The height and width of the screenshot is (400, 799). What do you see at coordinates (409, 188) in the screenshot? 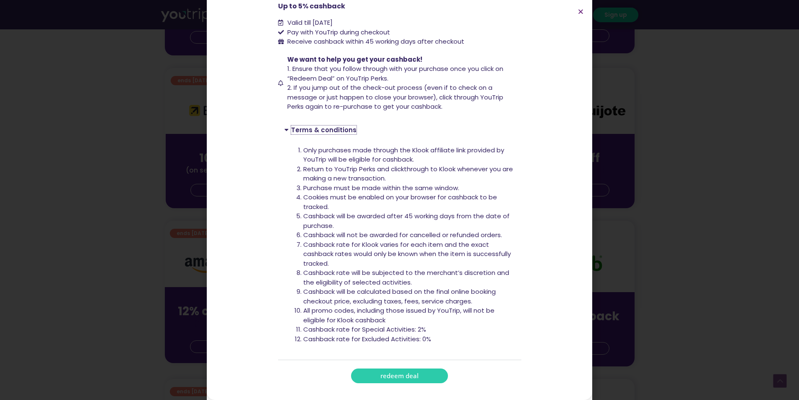
I see `li: Purchase must be made within the same window.` at bounding box center [409, 188].